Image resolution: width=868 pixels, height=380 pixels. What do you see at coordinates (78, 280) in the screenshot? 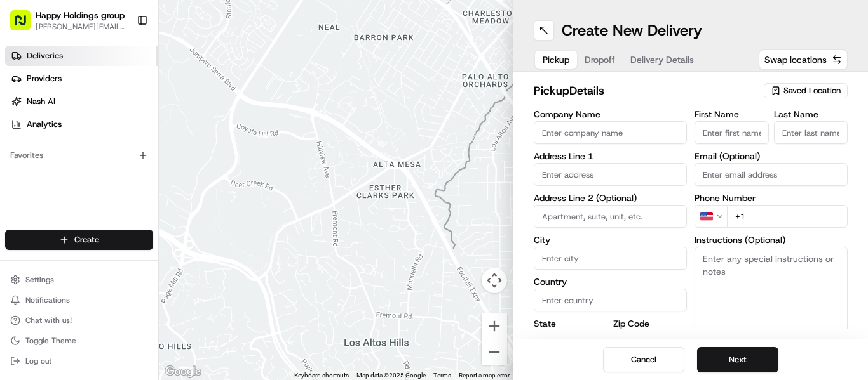
I see `button: Settings` at bounding box center [78, 280].